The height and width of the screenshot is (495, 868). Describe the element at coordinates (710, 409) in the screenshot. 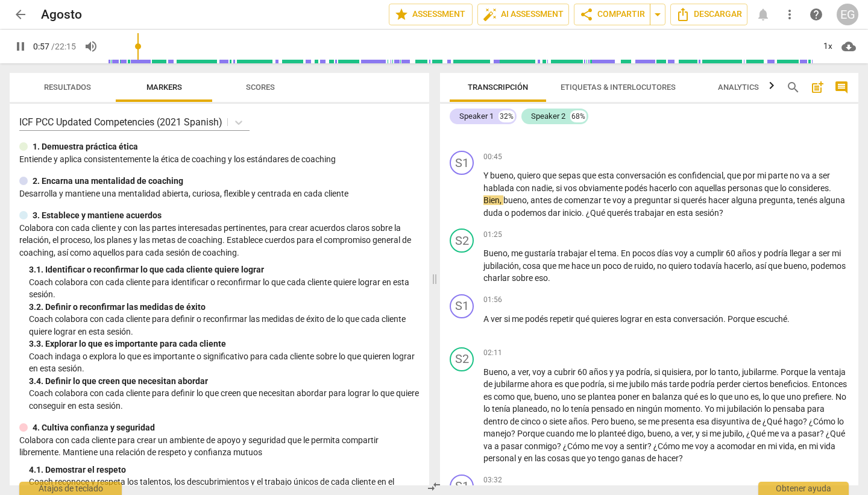

I see `span: Yo` at that location.